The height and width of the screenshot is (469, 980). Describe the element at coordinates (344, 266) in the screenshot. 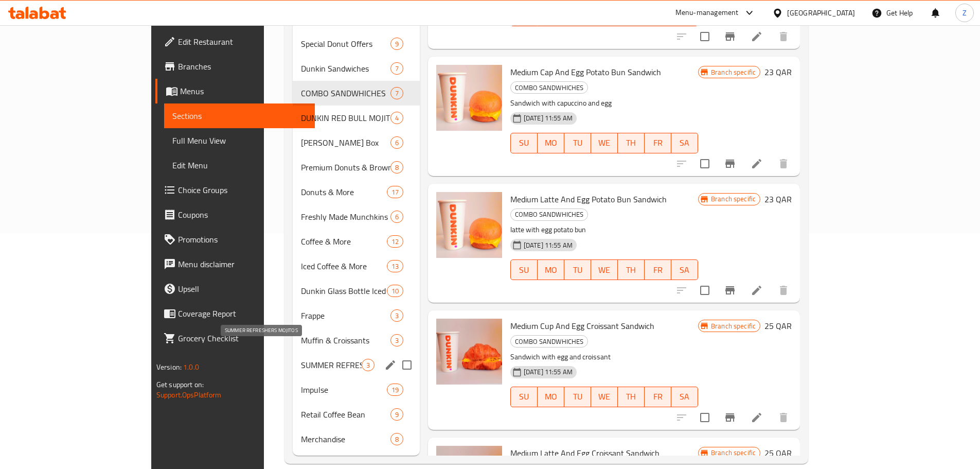

I see `span: Iced Coffee & More` at that location.